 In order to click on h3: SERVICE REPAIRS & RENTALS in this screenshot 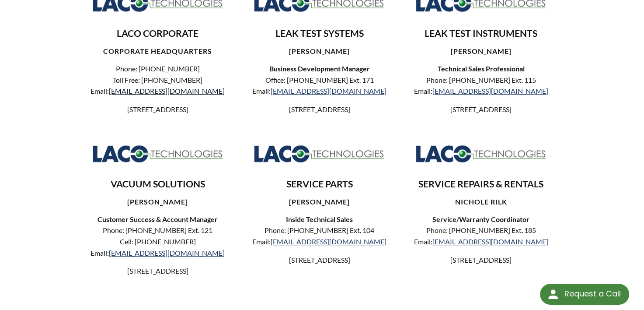, I will do `click(481, 184)`.